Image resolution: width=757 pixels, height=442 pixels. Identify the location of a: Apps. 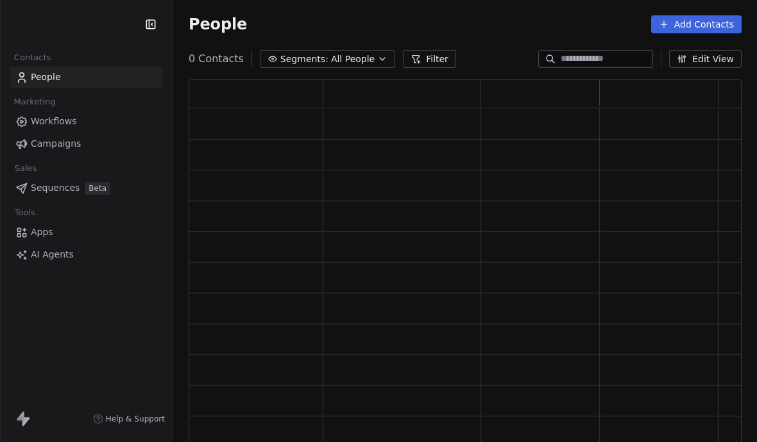
(86, 232).